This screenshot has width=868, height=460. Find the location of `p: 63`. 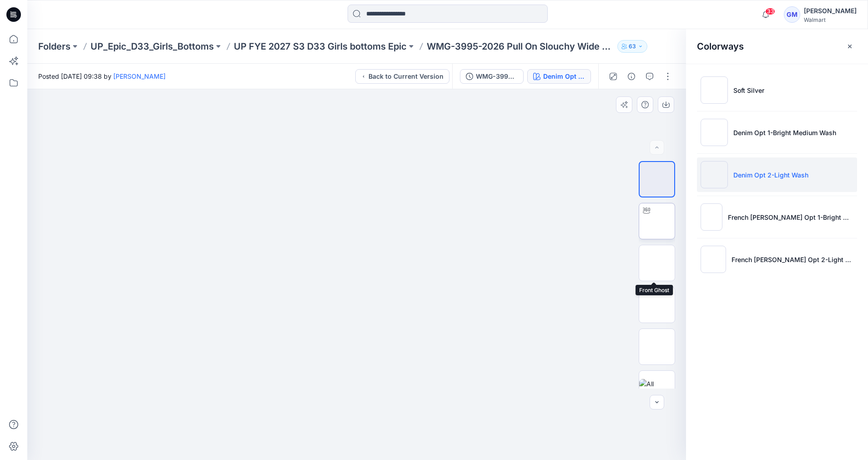

p: 63 is located at coordinates (632, 46).